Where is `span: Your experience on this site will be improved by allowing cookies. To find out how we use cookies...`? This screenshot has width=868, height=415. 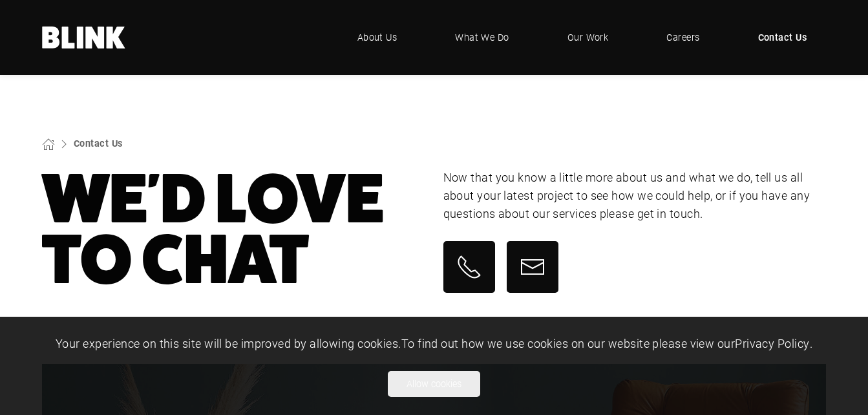 span: Your experience on this site will be improved by allowing cookies. To find out how we use cookies... is located at coordinates (434, 343).